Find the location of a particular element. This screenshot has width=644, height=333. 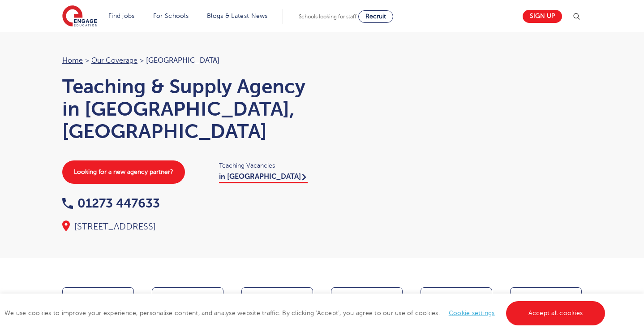

a: Home is located at coordinates (73, 60).